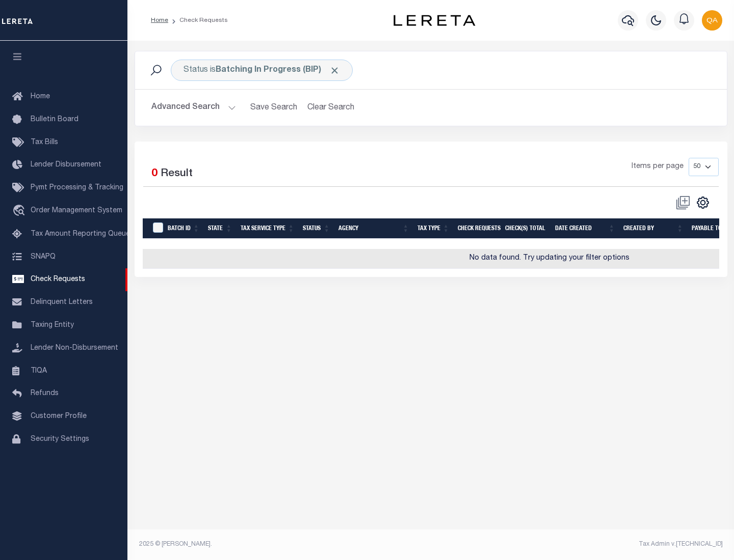 Image resolution: width=734 pixels, height=560 pixels. I want to click on span: Pymt Processing & Tracking, so click(77, 188).